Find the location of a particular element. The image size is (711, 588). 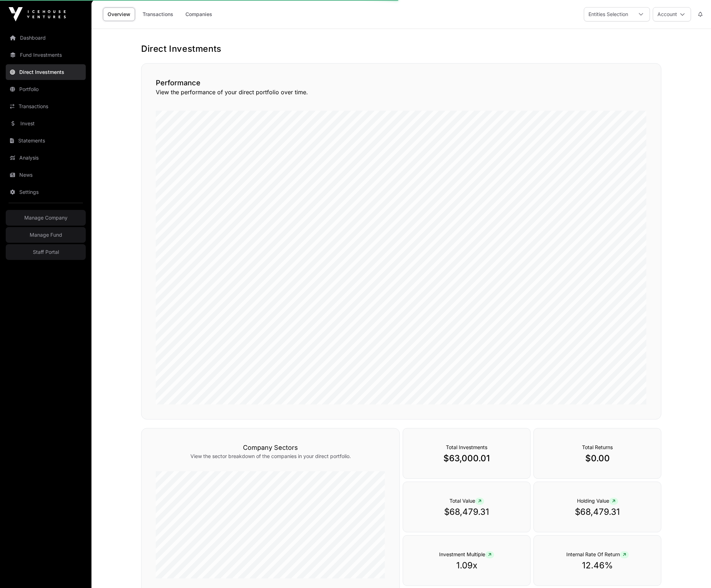

span: Total Returns is located at coordinates (597, 447).